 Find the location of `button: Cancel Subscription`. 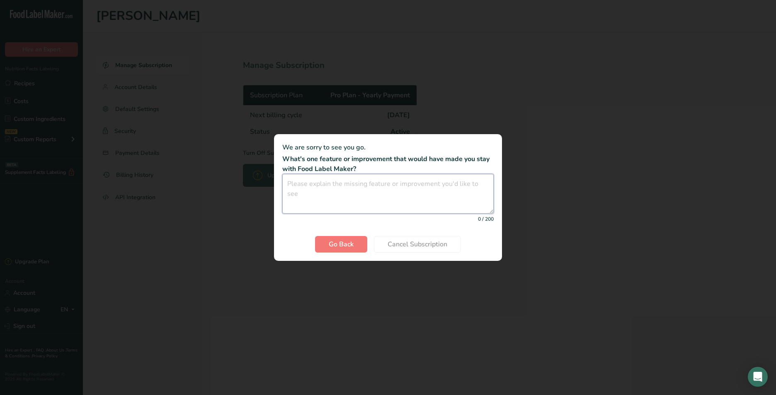

button: Cancel Subscription is located at coordinates (417, 244).